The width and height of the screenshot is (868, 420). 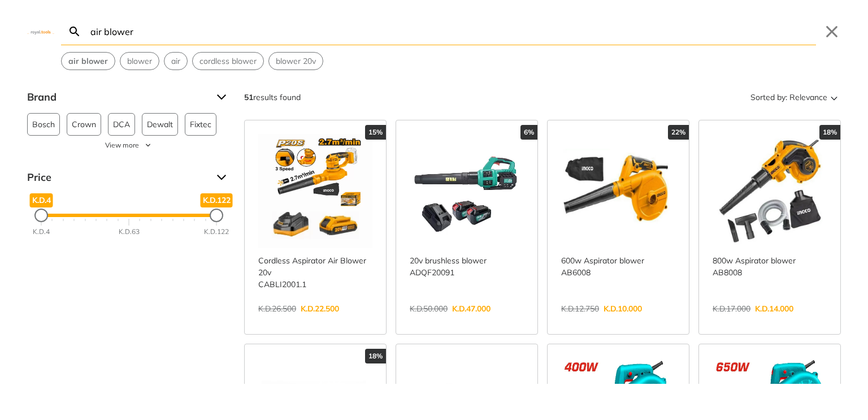 What do you see at coordinates (129, 232) in the screenshot?
I see `div: K.D.63` at bounding box center [129, 232].